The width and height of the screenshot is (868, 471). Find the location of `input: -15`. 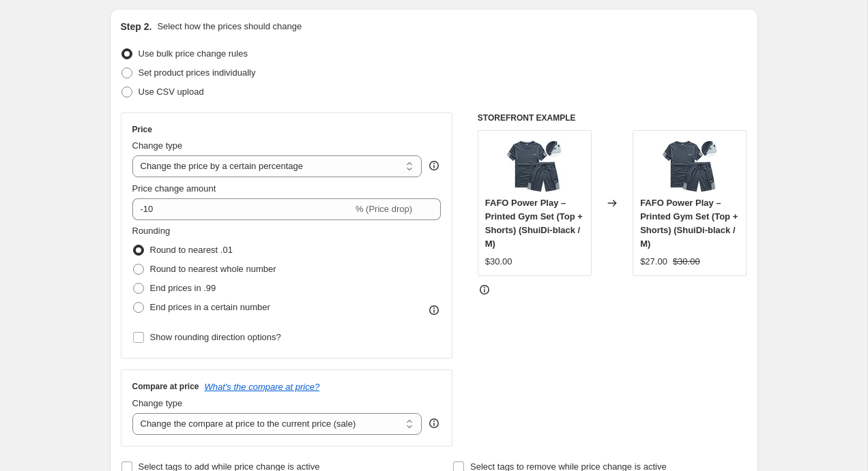

input: -15 is located at coordinates (242, 210).